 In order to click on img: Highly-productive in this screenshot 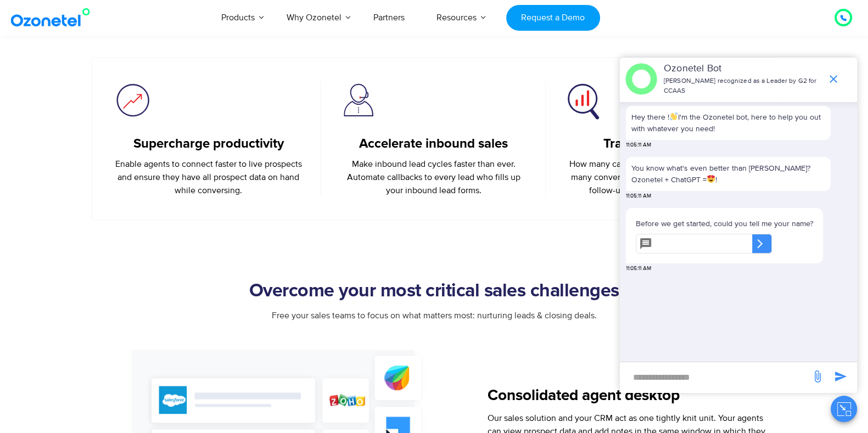, I will do `click(134, 100)`.